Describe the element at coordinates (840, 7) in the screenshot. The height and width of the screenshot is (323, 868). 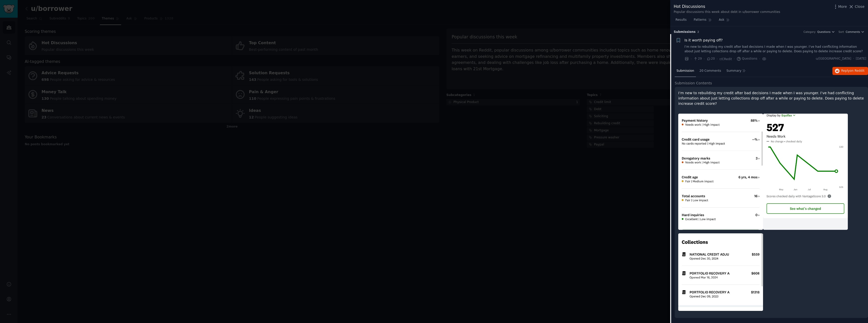
I see `button: More` at that location.